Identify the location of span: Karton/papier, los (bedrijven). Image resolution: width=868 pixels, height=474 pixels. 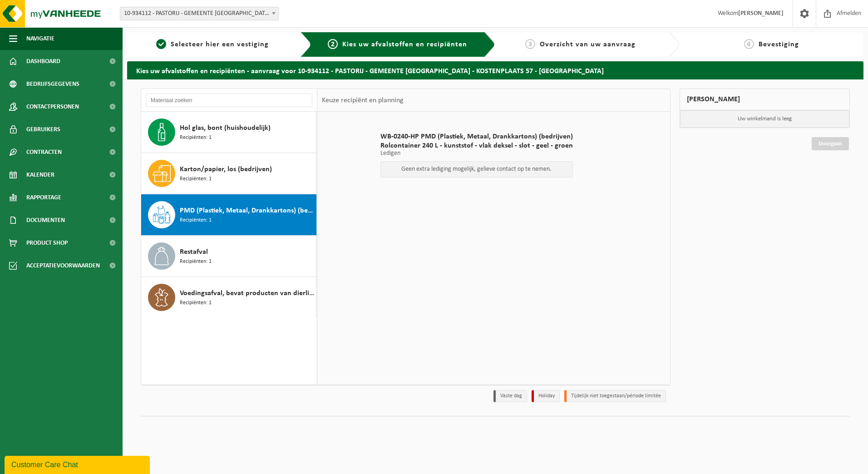
(226, 169).